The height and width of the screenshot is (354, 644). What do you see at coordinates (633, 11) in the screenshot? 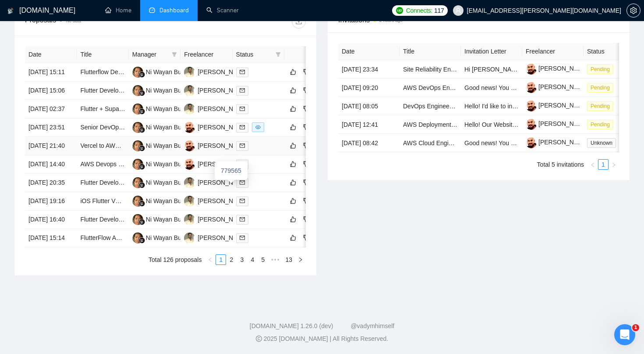
I see `a: setting` at bounding box center [633, 11].